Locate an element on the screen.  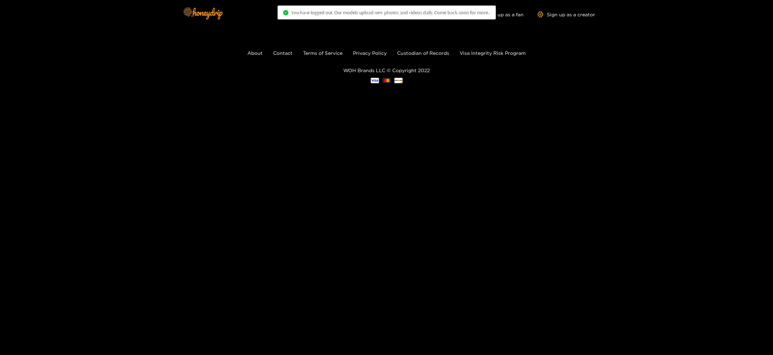
a: Visa Integrity Risk Program is located at coordinates (492, 53).